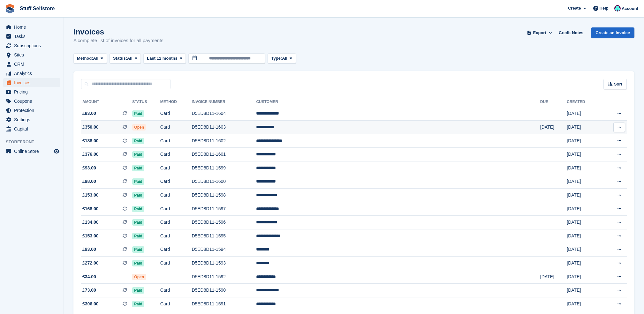  Describe the element at coordinates (33, 73) in the screenshot. I see `span: Analytics` at that location.